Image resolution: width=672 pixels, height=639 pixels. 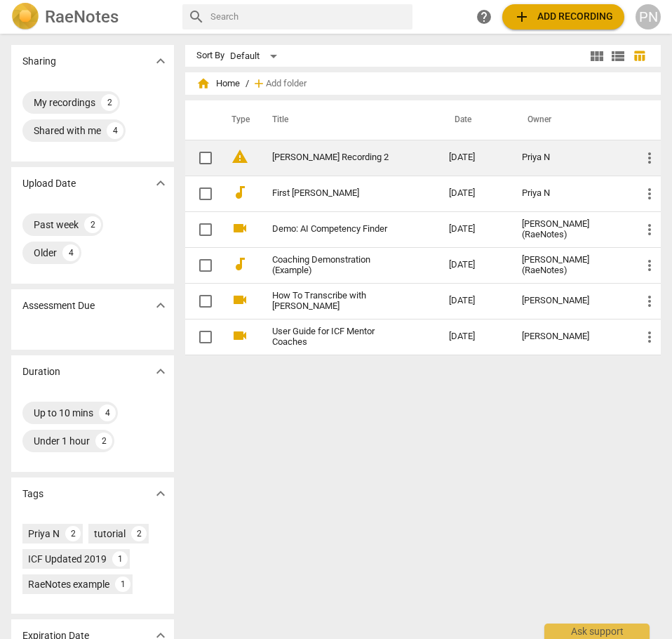 What do you see at coordinates (649, 17) in the screenshot?
I see `button: PN` at bounding box center [649, 17].